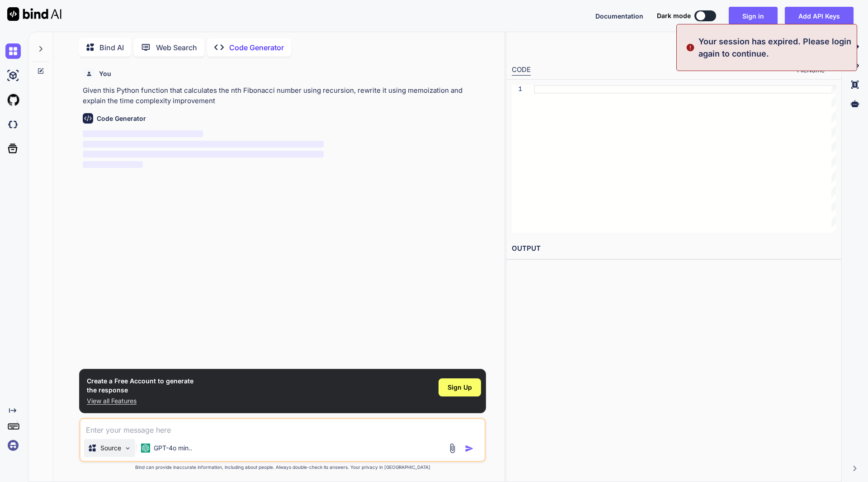 Image resolution: width=868 pixels, height=482 pixels. Describe the element at coordinates (172, 448) in the screenshot. I see `p: GPT-4o min..` at that location.